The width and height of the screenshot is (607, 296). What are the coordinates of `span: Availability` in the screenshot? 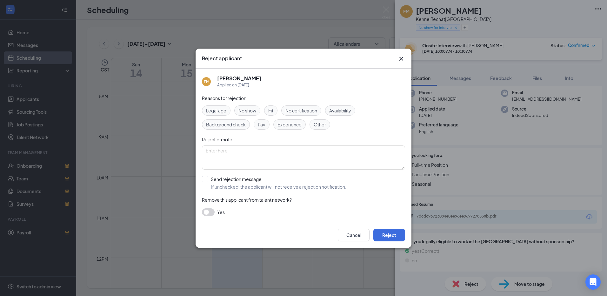 It's located at (340, 110).